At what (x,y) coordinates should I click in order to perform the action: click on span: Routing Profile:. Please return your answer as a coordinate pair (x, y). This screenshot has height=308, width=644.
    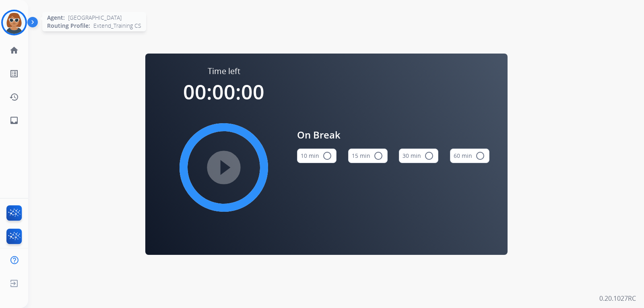
    Looking at the image, I should click on (68, 26).